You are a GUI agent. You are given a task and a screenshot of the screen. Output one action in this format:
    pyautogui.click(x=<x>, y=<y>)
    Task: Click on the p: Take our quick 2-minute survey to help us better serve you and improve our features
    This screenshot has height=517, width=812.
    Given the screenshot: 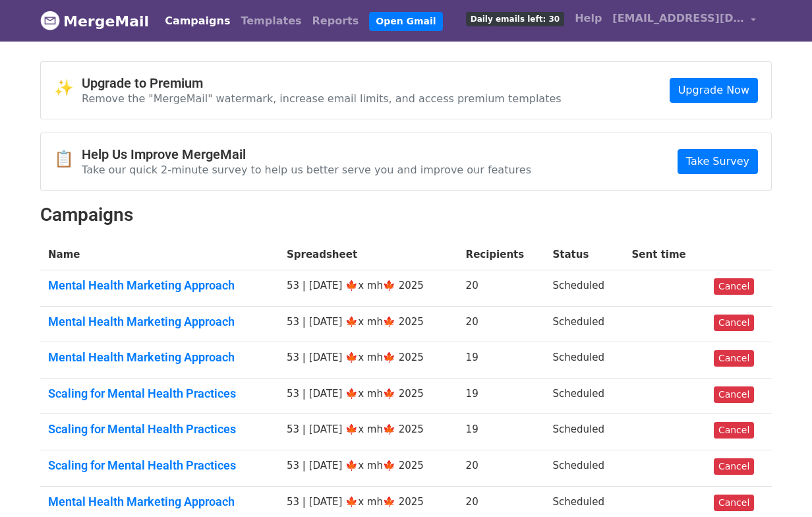 What is the action you would take?
    pyautogui.click(x=307, y=170)
    